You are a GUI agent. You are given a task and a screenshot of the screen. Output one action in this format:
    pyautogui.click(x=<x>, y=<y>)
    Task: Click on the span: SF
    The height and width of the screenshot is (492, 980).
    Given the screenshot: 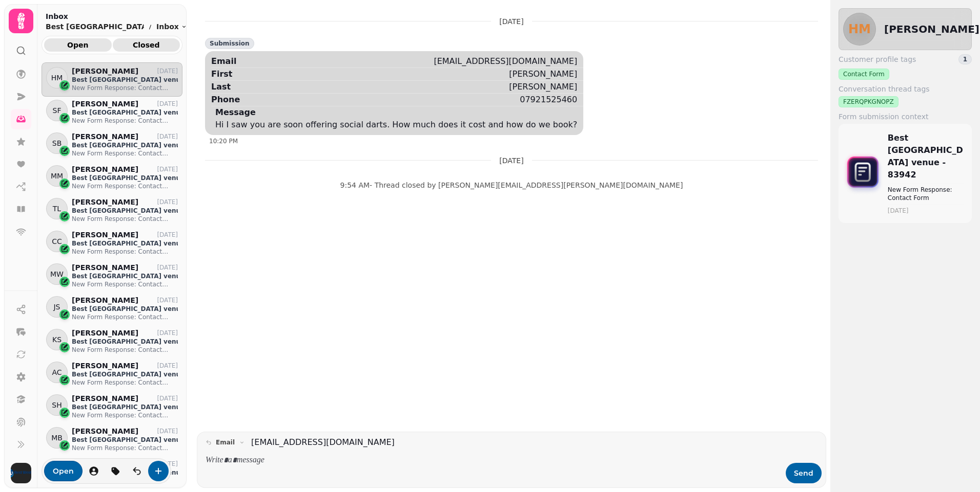 What is the action you would take?
    pyautogui.click(x=57, y=110)
    